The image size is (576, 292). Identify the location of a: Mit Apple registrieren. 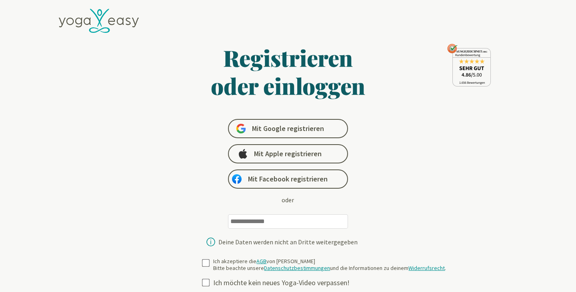
(288, 154).